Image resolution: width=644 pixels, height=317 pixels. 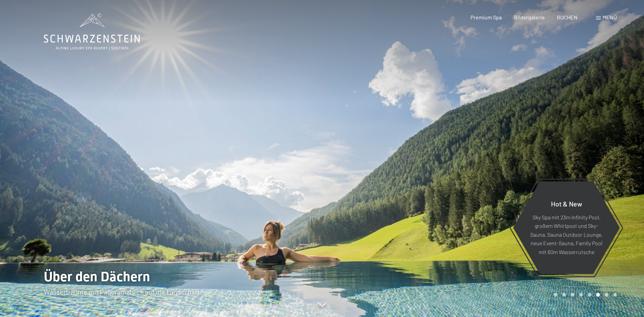 I want to click on div: Carousel Page 5, so click(x=589, y=295).